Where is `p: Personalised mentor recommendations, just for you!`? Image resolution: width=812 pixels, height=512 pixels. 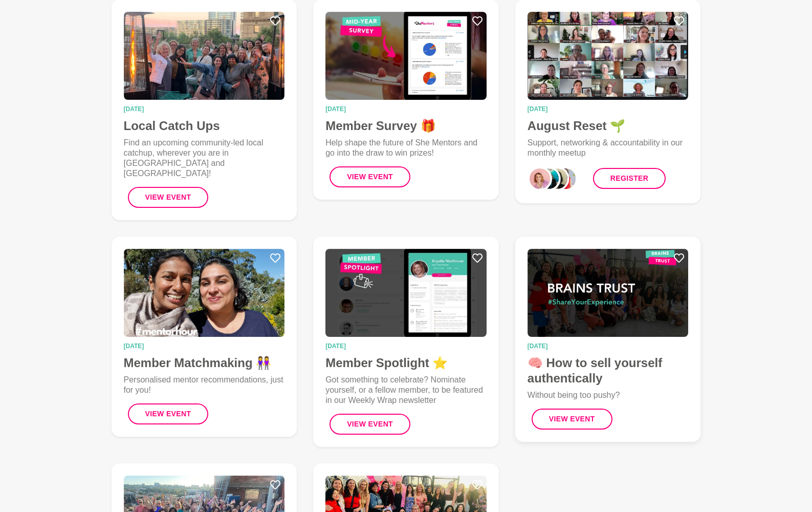
p: Personalised mentor recommendations, just for you! is located at coordinates (204, 385).